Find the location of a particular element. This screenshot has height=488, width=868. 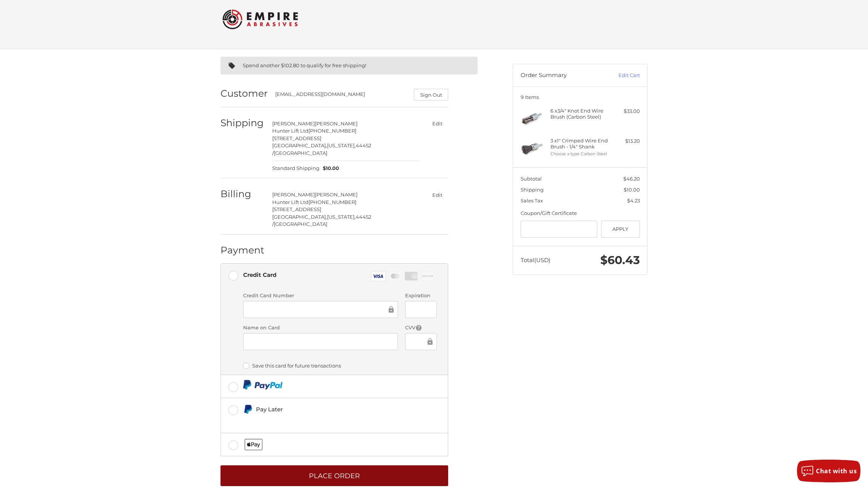

span: 44452 / is located at coordinates (322, 149).